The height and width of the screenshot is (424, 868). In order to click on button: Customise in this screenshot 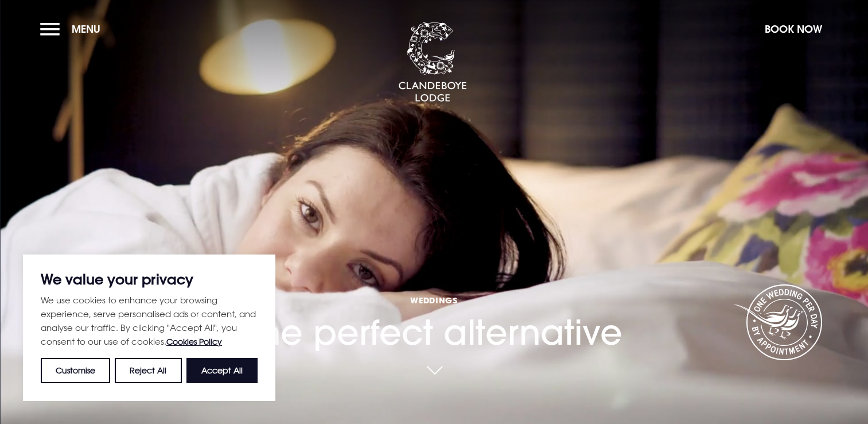, I will do `click(75, 370)`.